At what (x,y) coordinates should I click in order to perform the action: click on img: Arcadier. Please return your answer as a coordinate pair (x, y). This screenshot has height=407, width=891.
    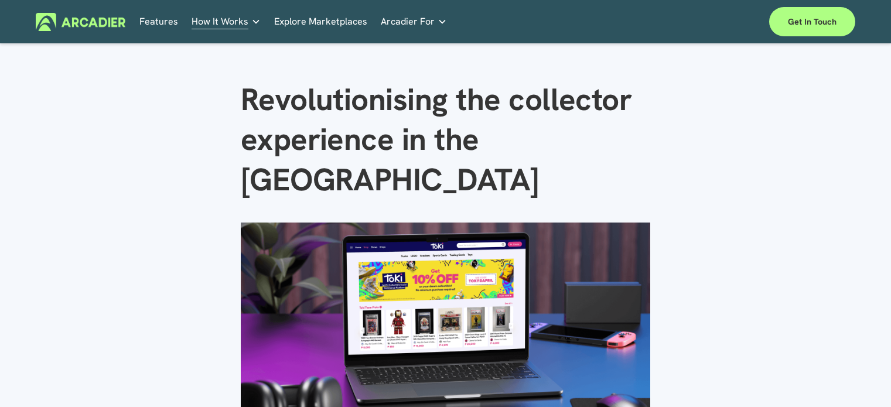
    Looking at the image, I should click on (80, 22).